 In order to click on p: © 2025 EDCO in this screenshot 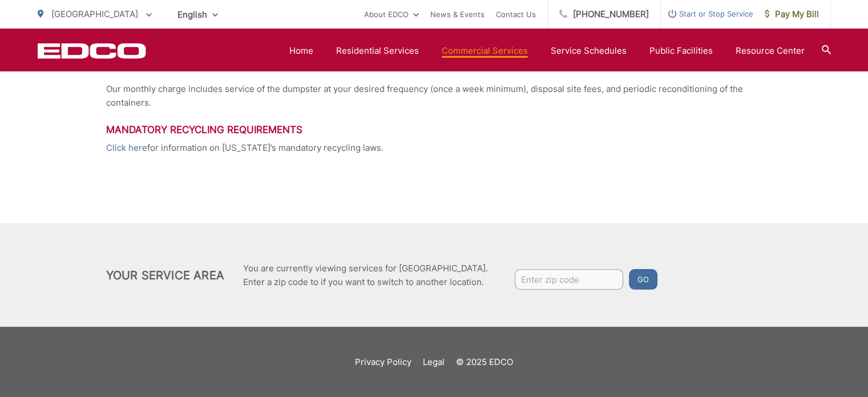, I will do `click(485, 362)`.